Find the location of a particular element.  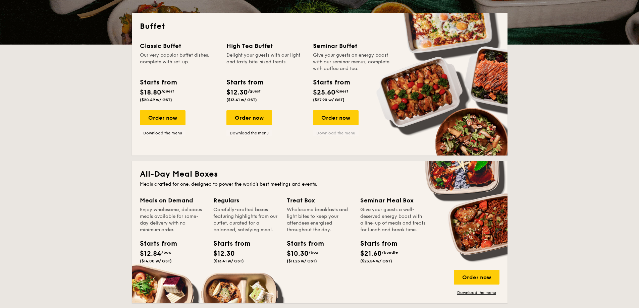

span: ($27.90 w/ GST) is located at coordinates (329, 100).